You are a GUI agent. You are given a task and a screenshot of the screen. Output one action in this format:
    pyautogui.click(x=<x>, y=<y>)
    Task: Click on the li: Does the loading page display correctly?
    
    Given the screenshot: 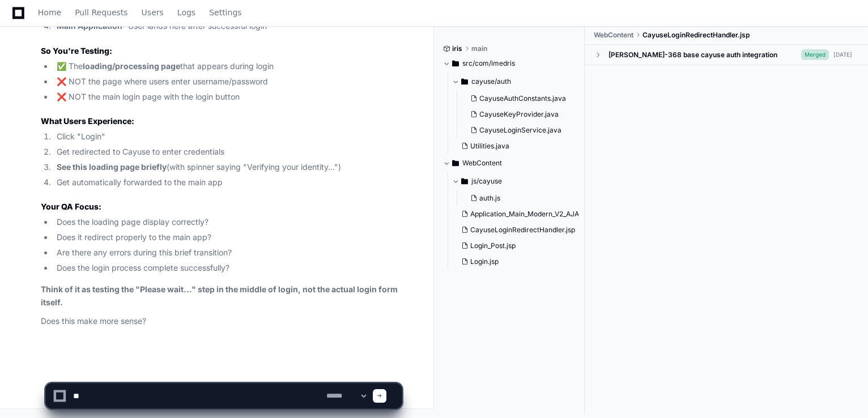 What is the action you would take?
    pyautogui.click(x=227, y=222)
    